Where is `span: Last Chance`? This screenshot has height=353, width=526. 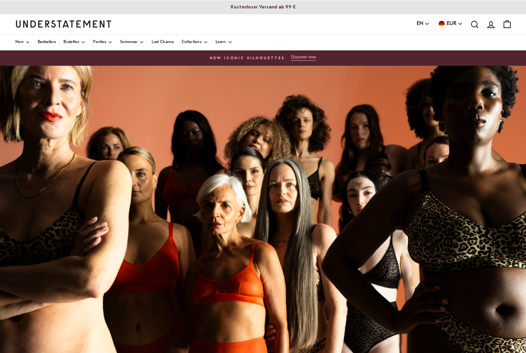 span: Last Chance is located at coordinates (162, 42).